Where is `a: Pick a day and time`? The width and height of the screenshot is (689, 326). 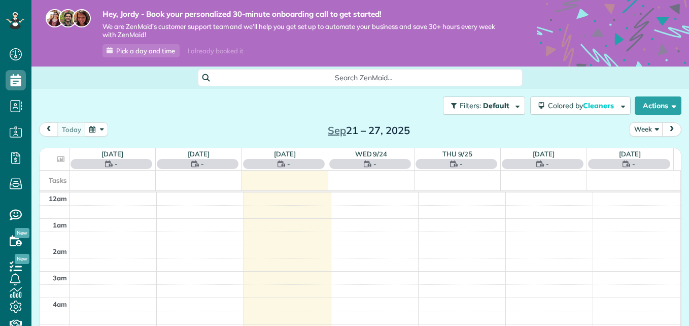
a: Pick a day and time is located at coordinates (141, 51).